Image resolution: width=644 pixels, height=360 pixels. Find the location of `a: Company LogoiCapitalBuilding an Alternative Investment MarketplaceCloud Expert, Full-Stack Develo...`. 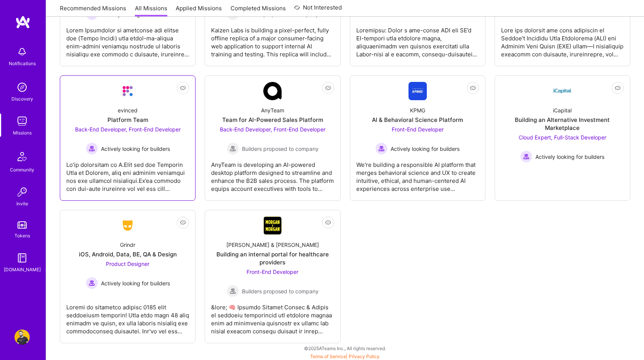

a: Company LogoiCapitalBuilding an Alternative Investment MarketplaceCloud Expert, Full-Stack Develo... is located at coordinates (562, 138).